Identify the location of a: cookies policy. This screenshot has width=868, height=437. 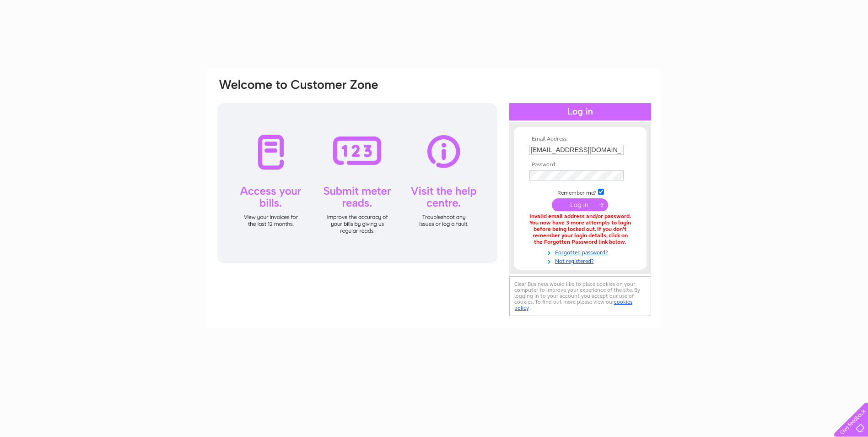
(573, 305).